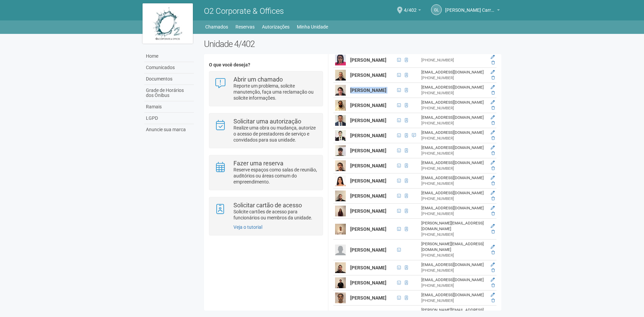 Image resolution: width=644 pixels, height=317 pixels. I want to click on a: Ramais, so click(169, 107).